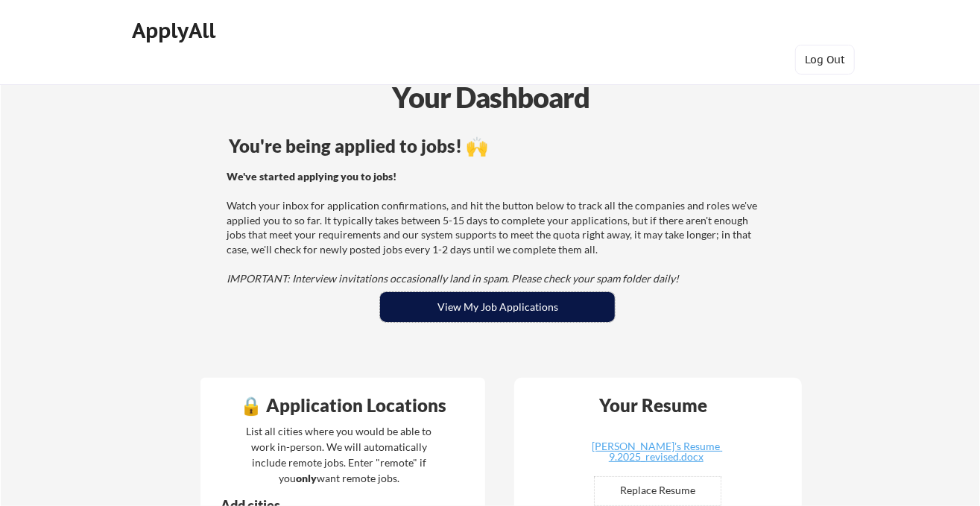 Image resolution: width=980 pixels, height=506 pixels. What do you see at coordinates (306, 478) in the screenshot?
I see `strong: only` at bounding box center [306, 478].